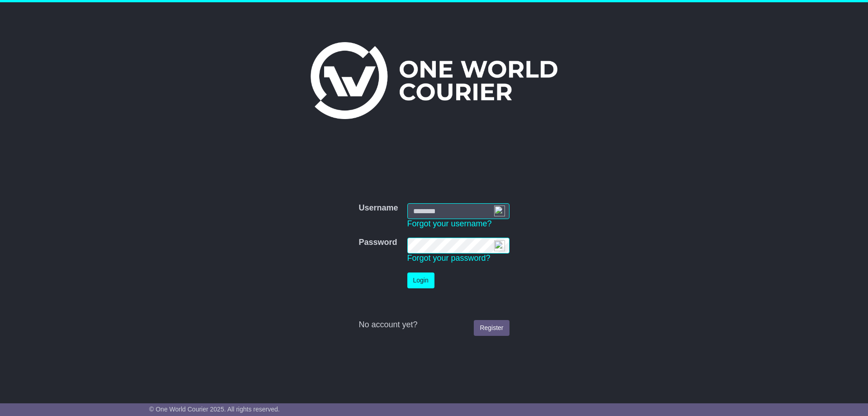 This screenshot has height=416, width=868. What do you see at coordinates (434, 325) in the screenshot?
I see `div: No account yet?` at bounding box center [434, 325].